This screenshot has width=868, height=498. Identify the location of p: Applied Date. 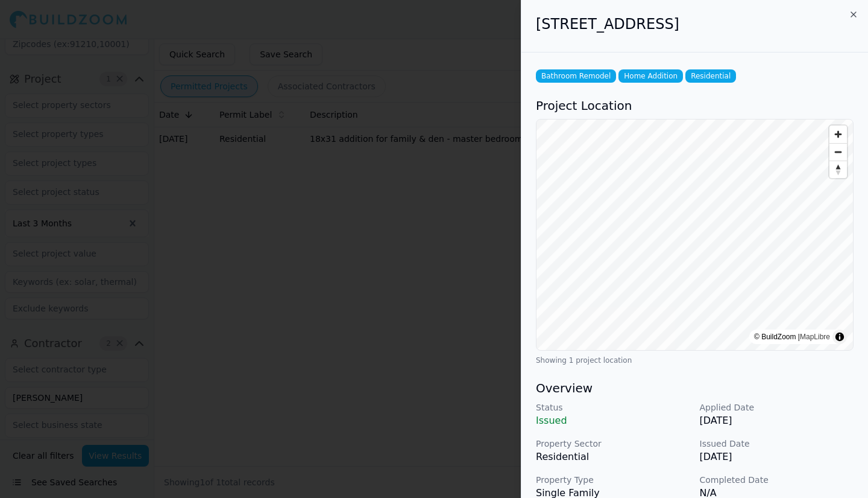
(778, 408).